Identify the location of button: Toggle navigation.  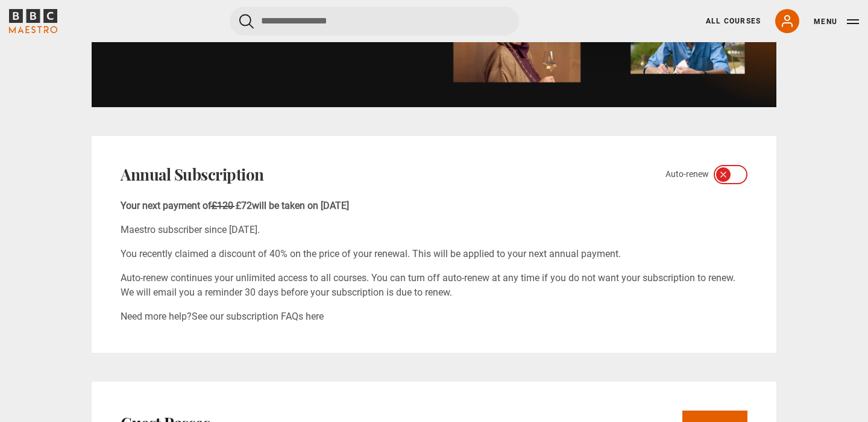
(836, 22).